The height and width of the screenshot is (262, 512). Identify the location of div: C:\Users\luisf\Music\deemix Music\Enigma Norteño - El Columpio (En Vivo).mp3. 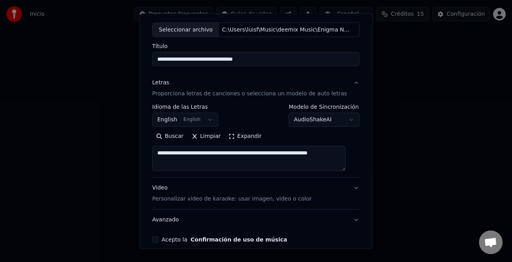
(286, 30).